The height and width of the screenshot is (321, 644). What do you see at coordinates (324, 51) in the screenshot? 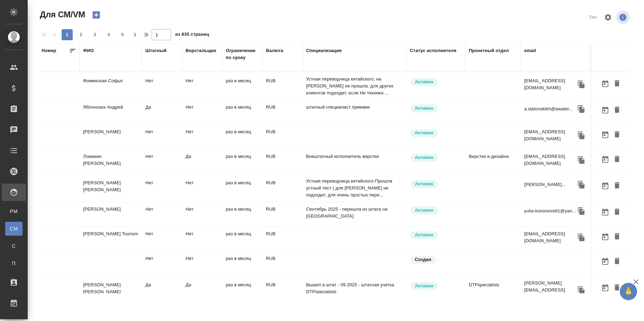
I see `div: Специализация` at bounding box center [324, 51].